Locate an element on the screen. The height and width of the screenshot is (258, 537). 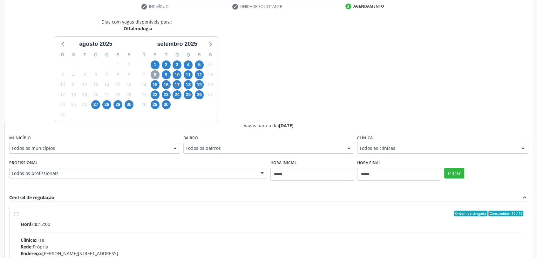
span: Todos os bairros is located at coordinates (264, 148).